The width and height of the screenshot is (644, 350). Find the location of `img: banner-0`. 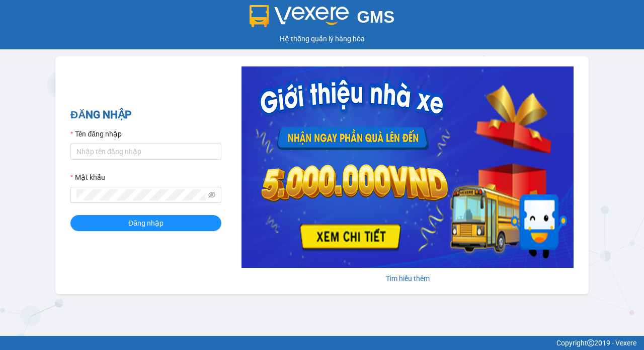

img: banner-0 is located at coordinates (407, 167).